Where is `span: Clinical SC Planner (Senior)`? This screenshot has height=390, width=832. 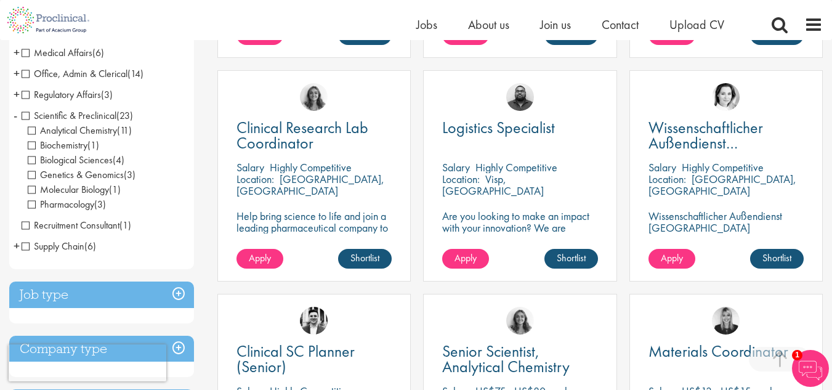
span: Clinical SC Planner (Senior) is located at coordinates (296, 358).